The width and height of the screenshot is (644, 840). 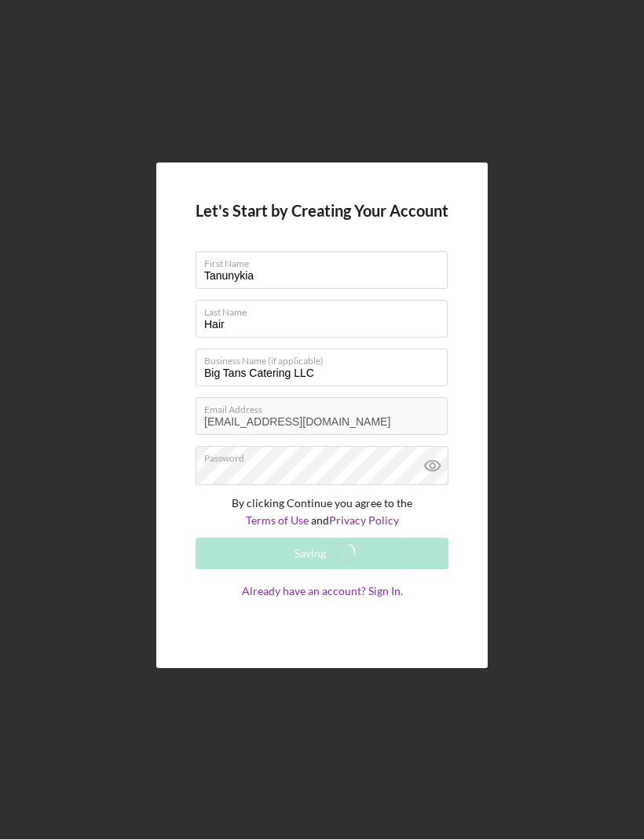 What do you see at coordinates (364, 520) in the screenshot?
I see `a: Privacy Policy` at bounding box center [364, 520].